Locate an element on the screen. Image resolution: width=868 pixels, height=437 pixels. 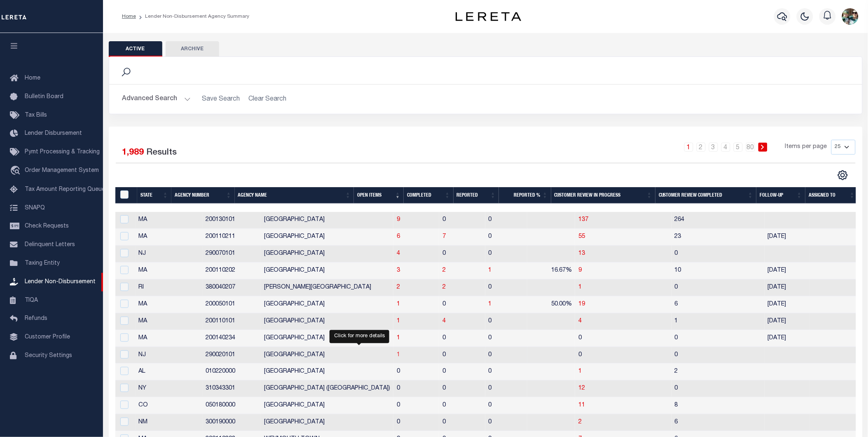
span: Home is located at coordinates (32, 78).